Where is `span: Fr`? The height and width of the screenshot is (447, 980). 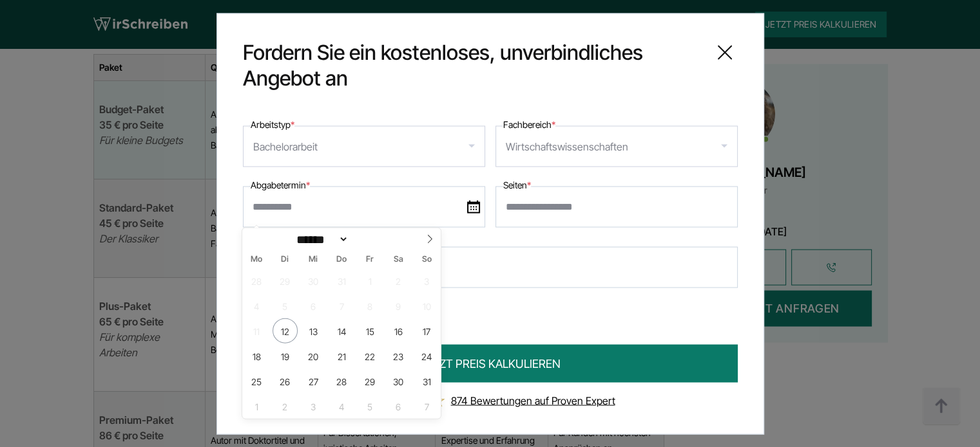
span: Fr is located at coordinates (370, 259).